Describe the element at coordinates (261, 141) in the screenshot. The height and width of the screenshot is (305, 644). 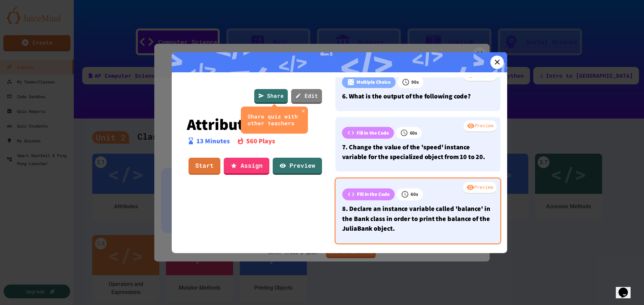
I see `p: 560 Plays` at that location.